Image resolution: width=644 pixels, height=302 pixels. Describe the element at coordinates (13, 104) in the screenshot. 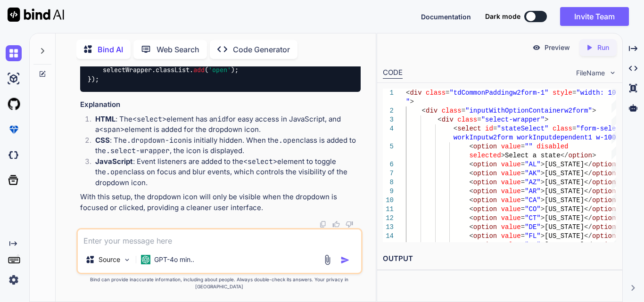

I see `img: githubLight` at that location.